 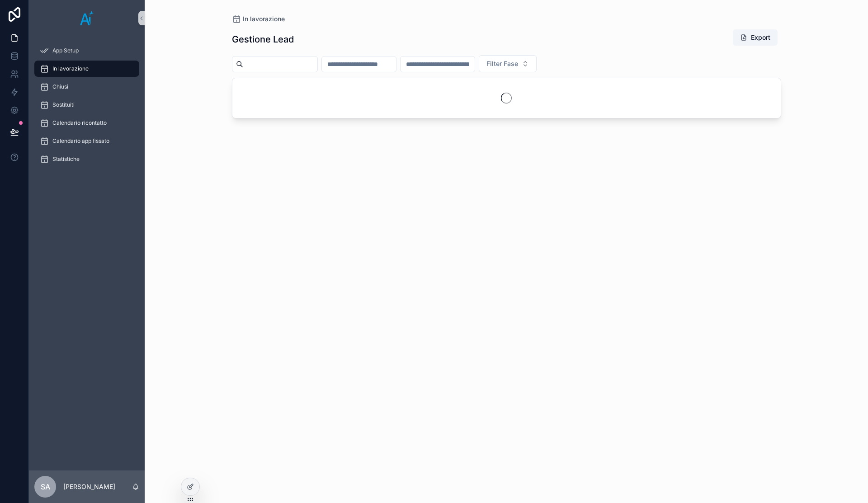 What do you see at coordinates (87, 141) in the screenshot?
I see `a: Calendario app fissato` at bounding box center [87, 141].